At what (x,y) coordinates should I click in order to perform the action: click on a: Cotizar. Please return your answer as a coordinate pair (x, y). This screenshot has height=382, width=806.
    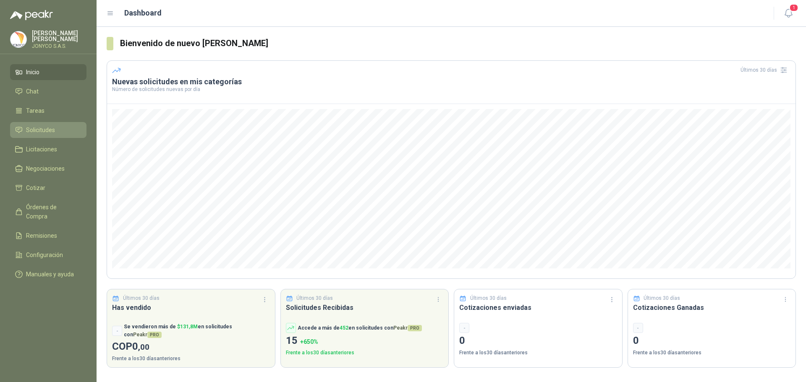
    Looking at the image, I should click on (48, 188).